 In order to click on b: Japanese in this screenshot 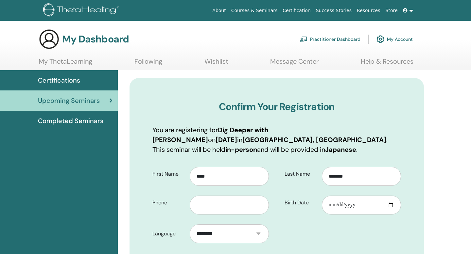, I will do `click(340, 150)`.